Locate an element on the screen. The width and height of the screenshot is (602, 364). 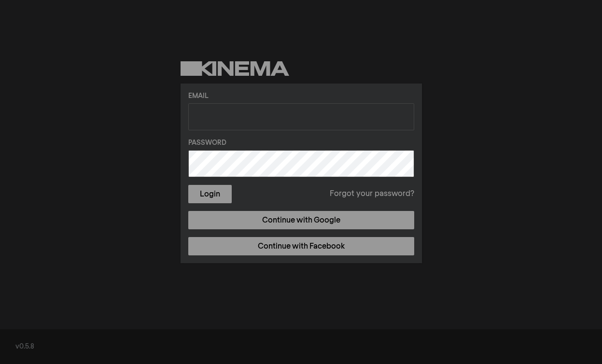
label: Password is located at coordinates (301, 143).